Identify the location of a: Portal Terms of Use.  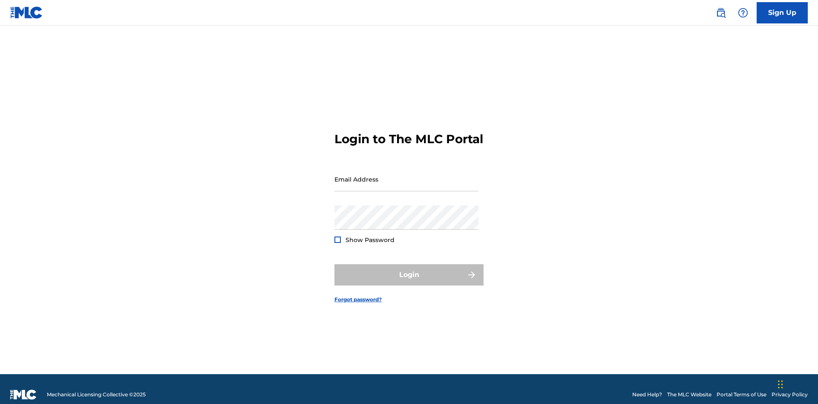
(741, 394).